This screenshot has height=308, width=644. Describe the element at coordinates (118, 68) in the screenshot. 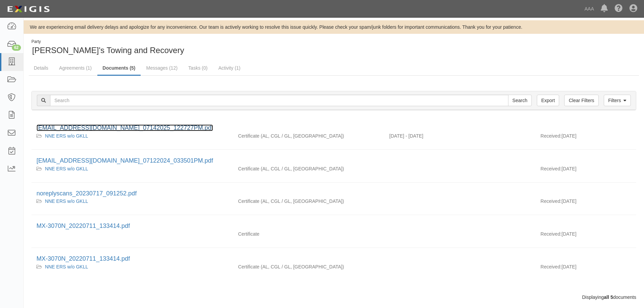

I see `a: Documents (5)` at that location.